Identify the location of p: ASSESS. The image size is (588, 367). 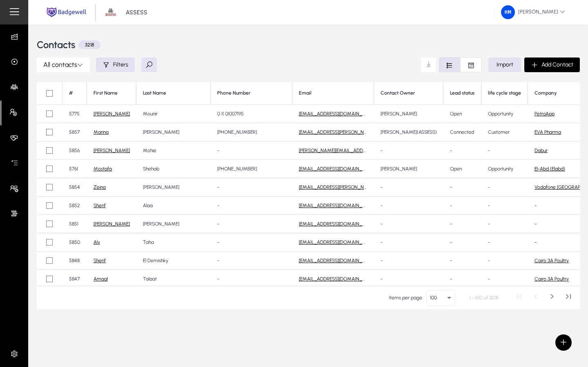
(136, 12).